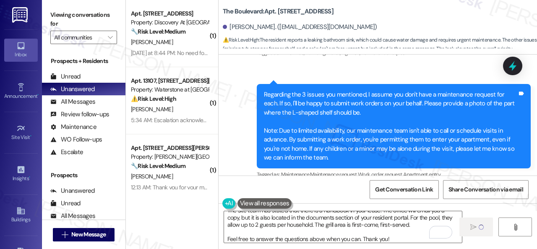 This screenshot has height=249, width=537. What do you see at coordinates (322, 52) in the screenshot?
I see `span: Plumbing/water ,` at bounding box center [322, 52].